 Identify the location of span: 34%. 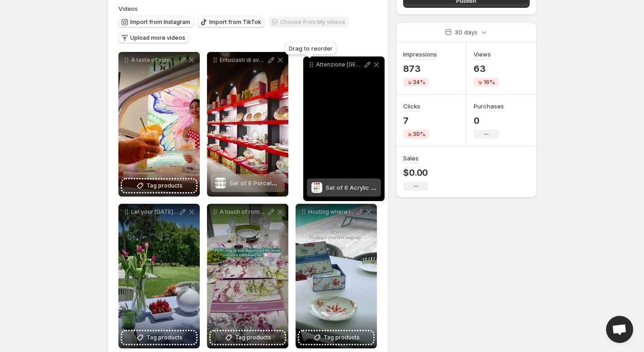
(419, 82).